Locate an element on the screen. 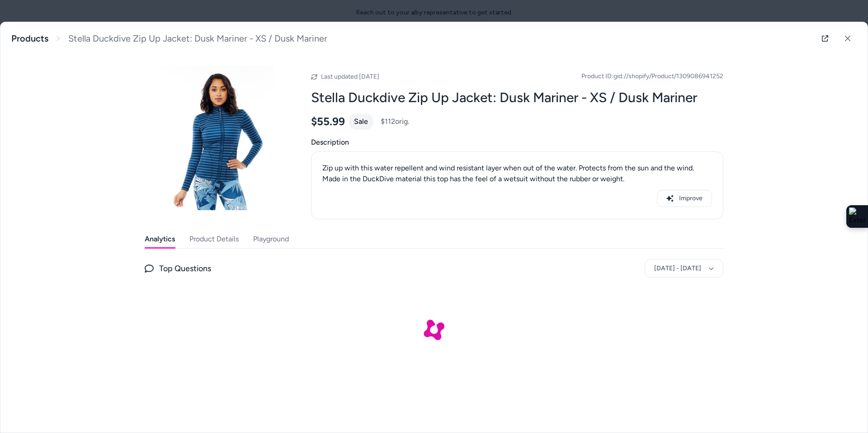 This screenshot has height=433, width=868. button: Improve is located at coordinates (685, 199).